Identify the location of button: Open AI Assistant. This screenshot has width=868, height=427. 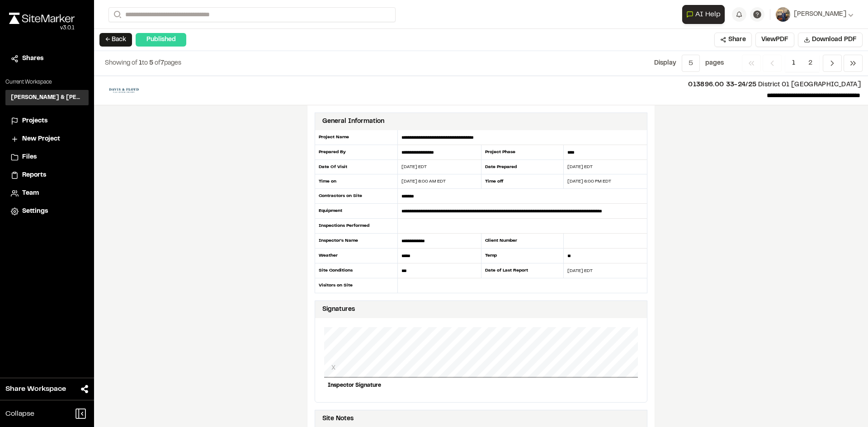
(703, 14).